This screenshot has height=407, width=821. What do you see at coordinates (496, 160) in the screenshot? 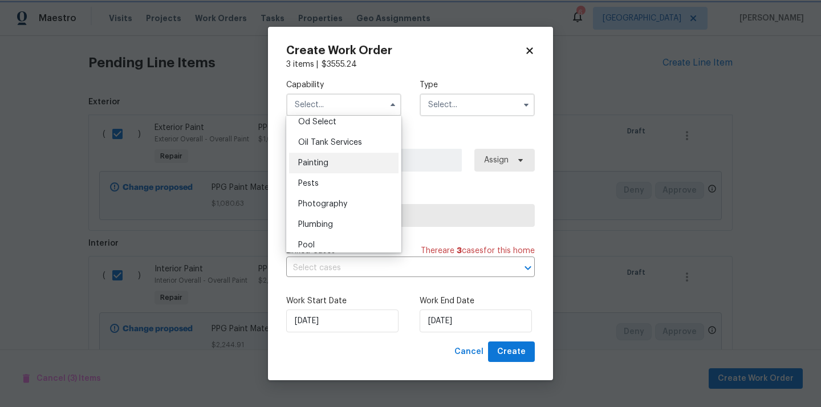
I see `span: Assign` at bounding box center [496, 160].